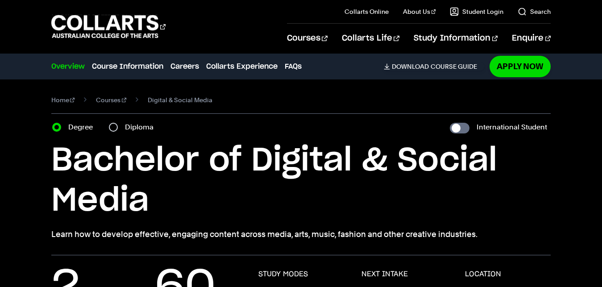 The image size is (602, 287). Describe the element at coordinates (83, 127) in the screenshot. I see `label: Degree` at that location.